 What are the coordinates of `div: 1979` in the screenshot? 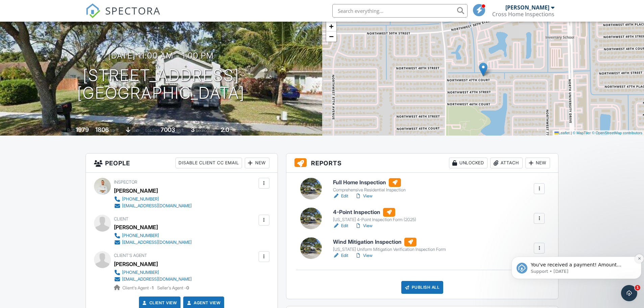 It's located at (82, 130).